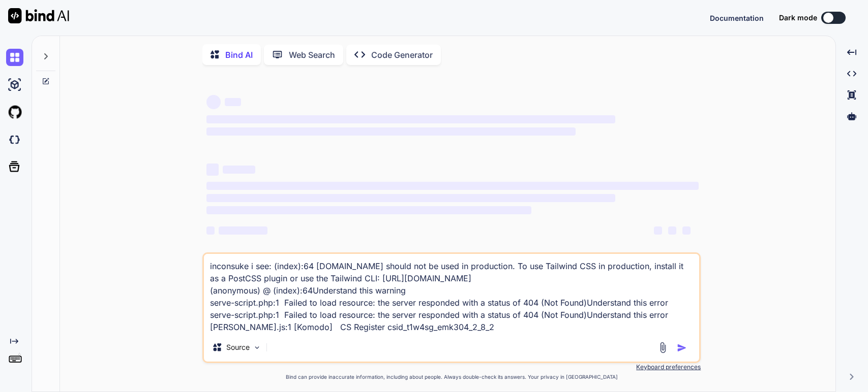 The height and width of the screenshot is (392, 868). Describe the element at coordinates (15, 85) in the screenshot. I see `img: ai-studio` at that location.